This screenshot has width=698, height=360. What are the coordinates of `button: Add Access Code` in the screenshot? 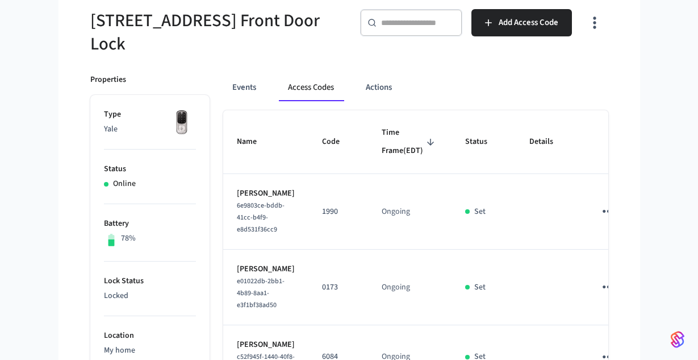 It's located at (522, 23).